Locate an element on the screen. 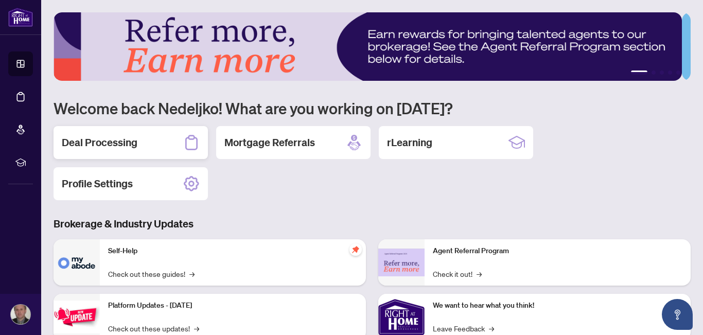 This screenshot has width=703, height=335. button: Open asap is located at coordinates (677, 314).